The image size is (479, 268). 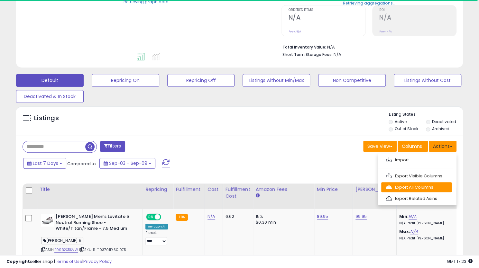 What do you see at coordinates (460, 261) in the screenshot?
I see `span: 2025-09-17 17:23 GMT` at bounding box center [460, 261].